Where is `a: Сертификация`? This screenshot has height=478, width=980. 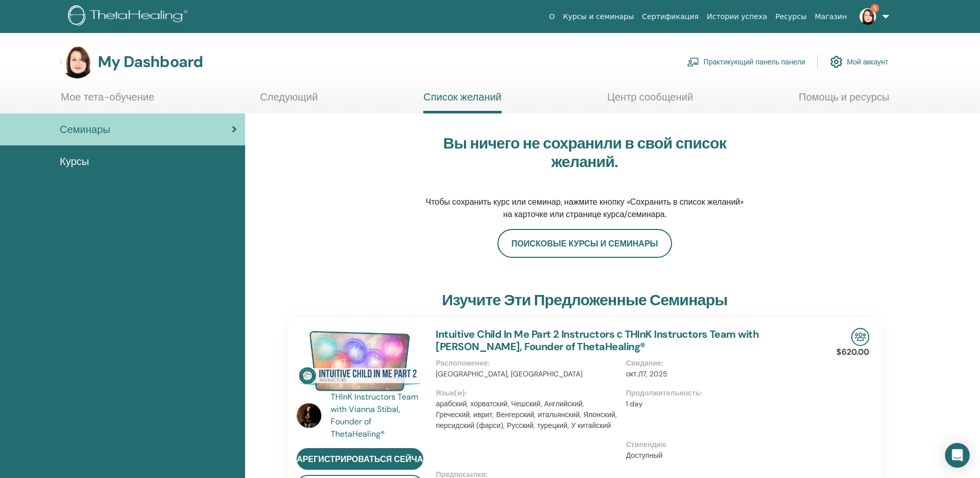 a: Сертификация is located at coordinates (670, 17).